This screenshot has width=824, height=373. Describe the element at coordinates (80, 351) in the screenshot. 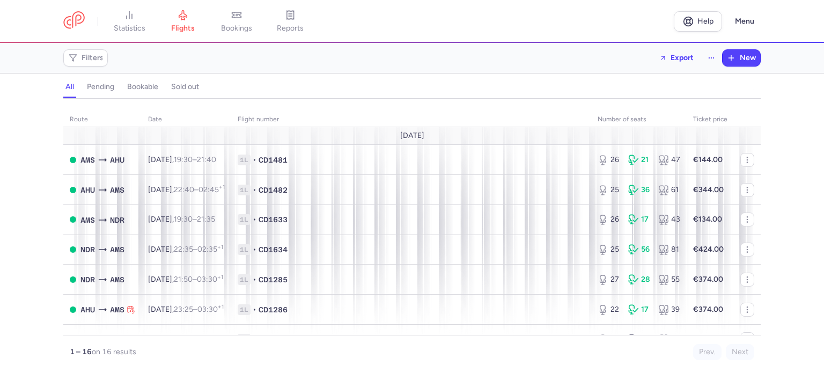

I see `strong: 1 – 16` at that location.